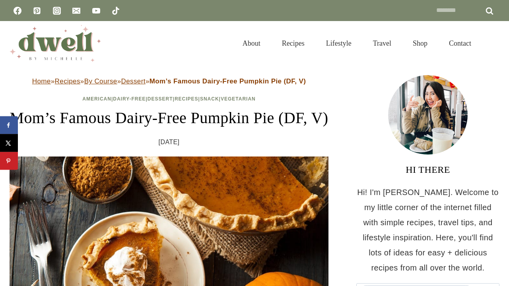 This screenshot has height=286, width=509. I want to click on a: Home, so click(41, 81).